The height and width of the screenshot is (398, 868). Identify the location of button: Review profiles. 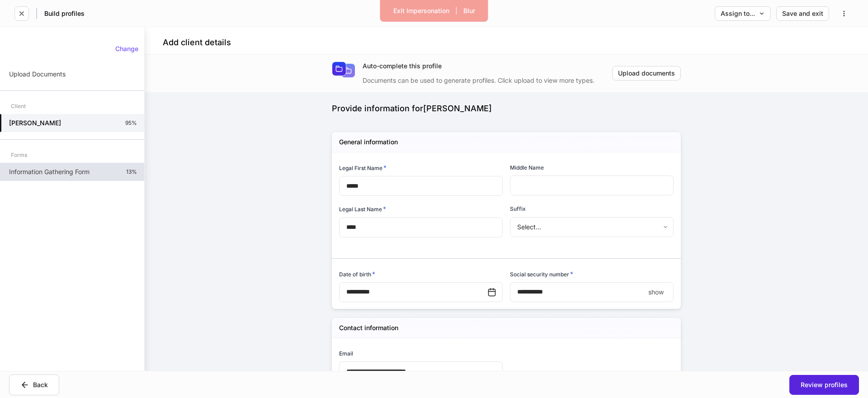
(824, 385).